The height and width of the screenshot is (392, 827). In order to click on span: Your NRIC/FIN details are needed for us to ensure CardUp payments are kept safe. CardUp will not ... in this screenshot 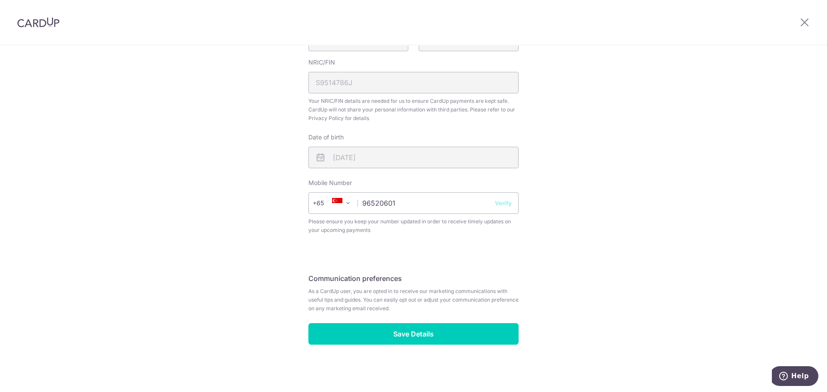, I will do `click(414, 110)`.